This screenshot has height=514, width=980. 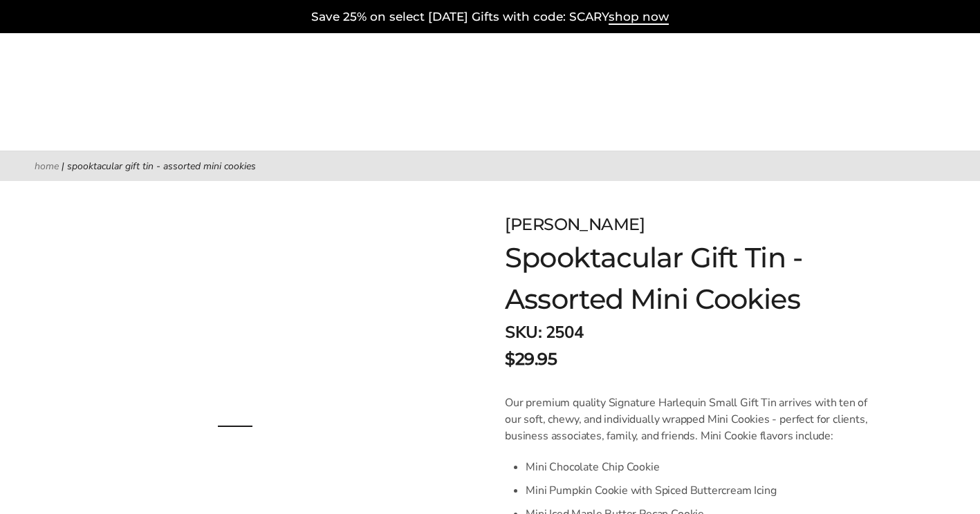 I want to click on li: Mini Chocolate Chip Cookie, so click(x=704, y=467).